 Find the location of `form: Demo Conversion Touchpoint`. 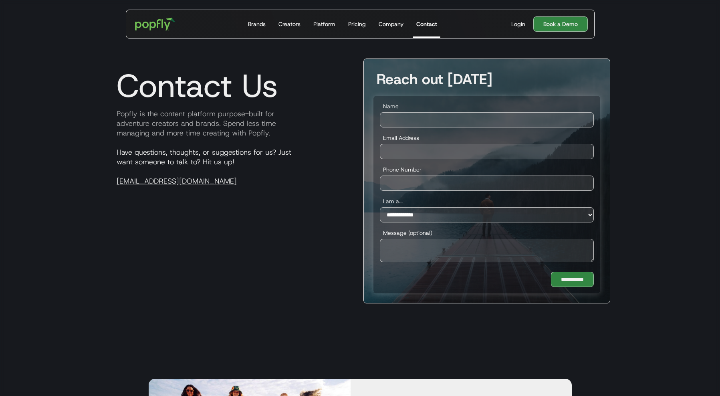

form: Demo Conversion Touchpoint is located at coordinates (487, 194).